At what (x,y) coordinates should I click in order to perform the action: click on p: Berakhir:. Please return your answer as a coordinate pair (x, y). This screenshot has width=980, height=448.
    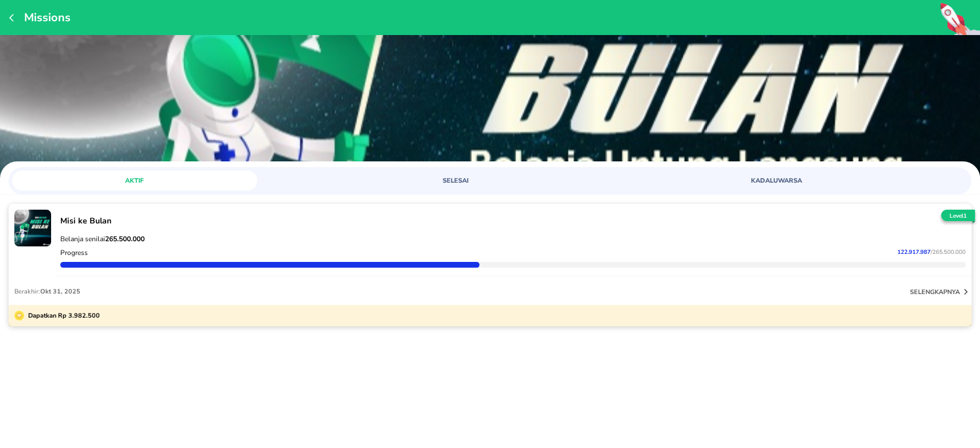
    Looking at the image, I should click on (47, 291).